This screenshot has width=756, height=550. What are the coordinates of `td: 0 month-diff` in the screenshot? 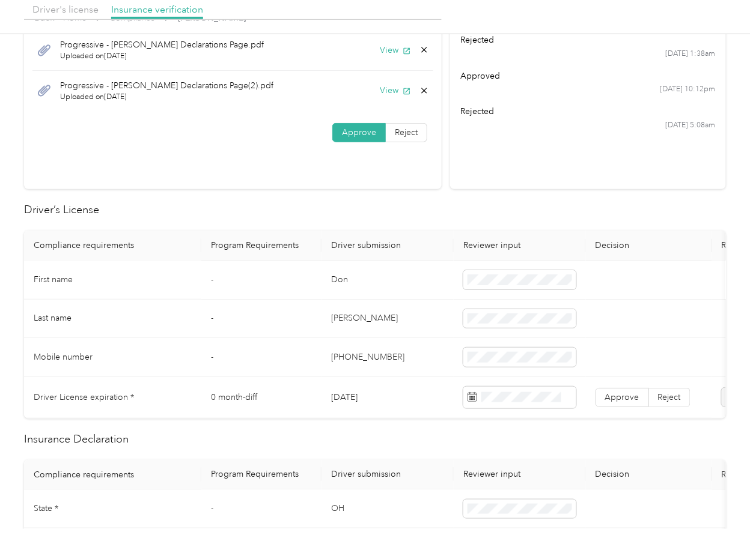 It's located at (261, 398).